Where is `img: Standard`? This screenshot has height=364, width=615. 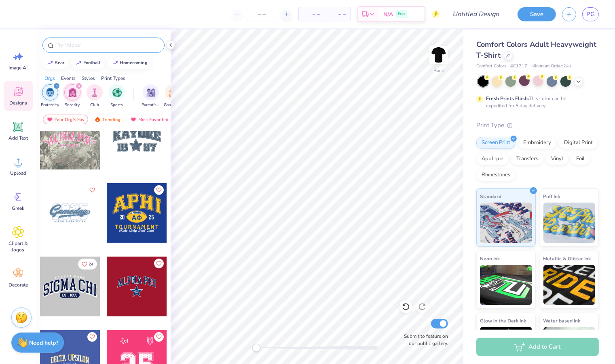 img: Standard is located at coordinates (506, 223).